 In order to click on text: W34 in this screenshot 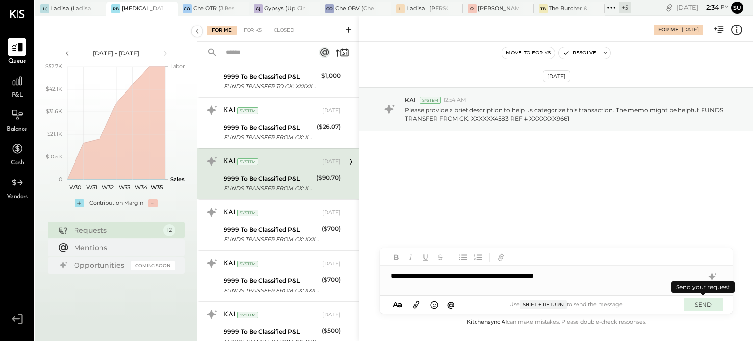, I will do `click(141, 187)`.